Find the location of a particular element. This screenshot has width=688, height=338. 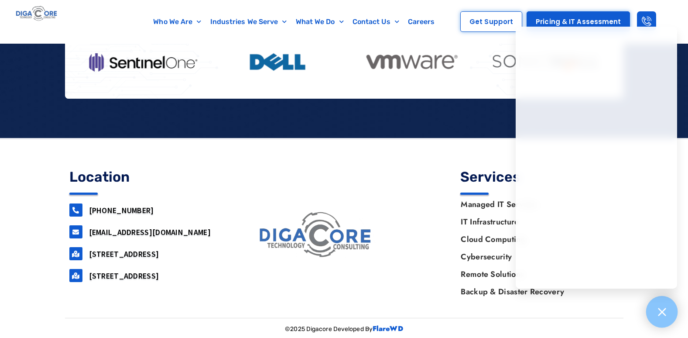

a: Contact Us is located at coordinates (376, 22).